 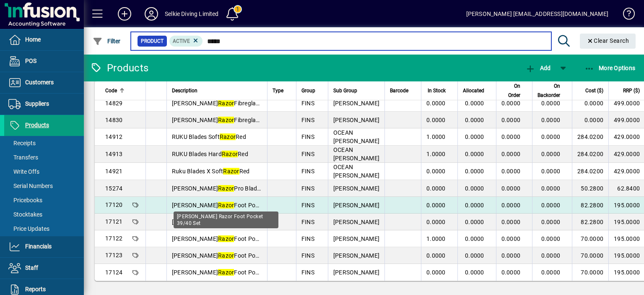 I want to click on td: 50.2800, so click(x=590, y=188).